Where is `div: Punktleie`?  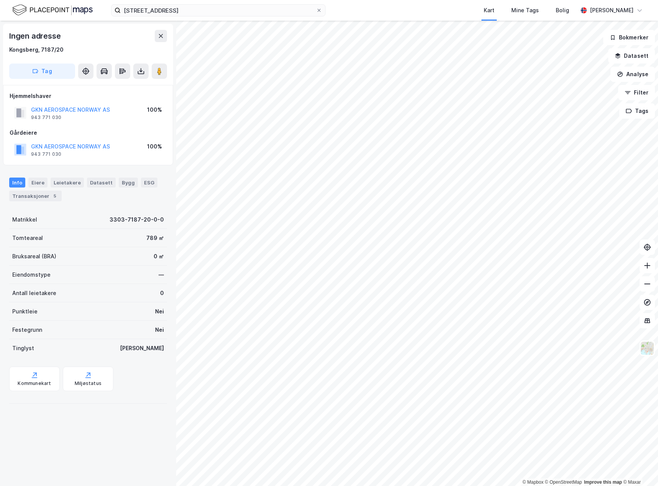 div: Punktleie is located at coordinates (25, 312).